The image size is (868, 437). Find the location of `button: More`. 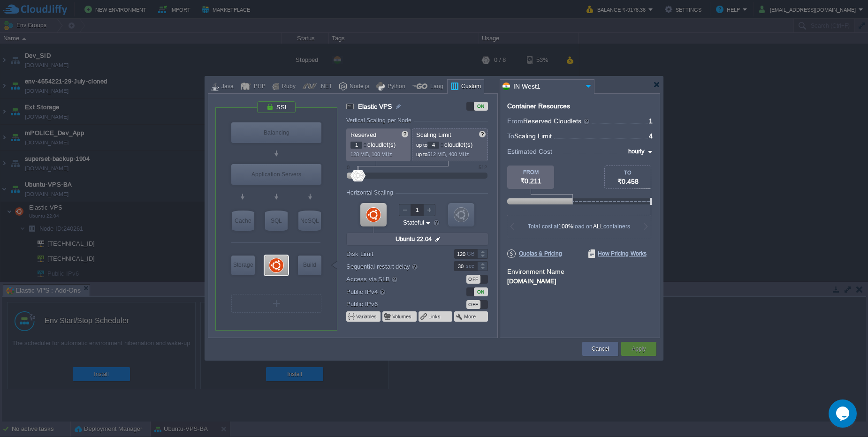

button: More is located at coordinates (470, 316).